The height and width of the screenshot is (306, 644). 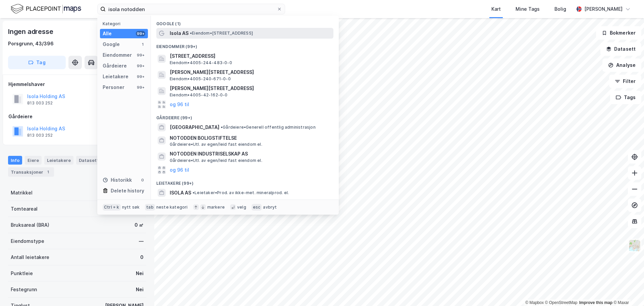 I want to click on button: Tags, so click(x=626, y=98).